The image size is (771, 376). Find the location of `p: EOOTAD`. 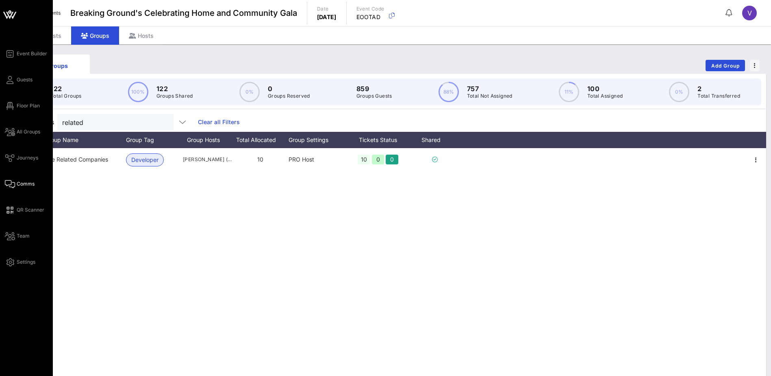

p: EOOTAD is located at coordinates (370, 17).